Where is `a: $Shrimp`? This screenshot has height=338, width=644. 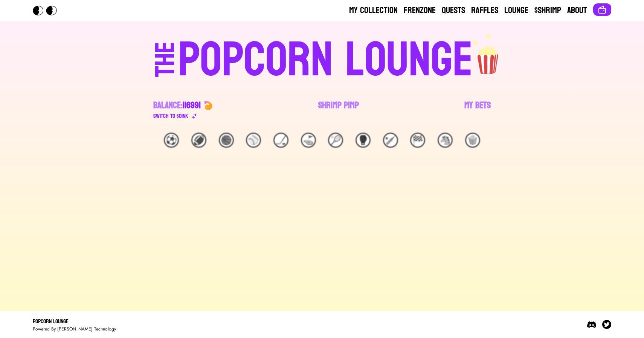
a: $Shrimp is located at coordinates (548, 11).